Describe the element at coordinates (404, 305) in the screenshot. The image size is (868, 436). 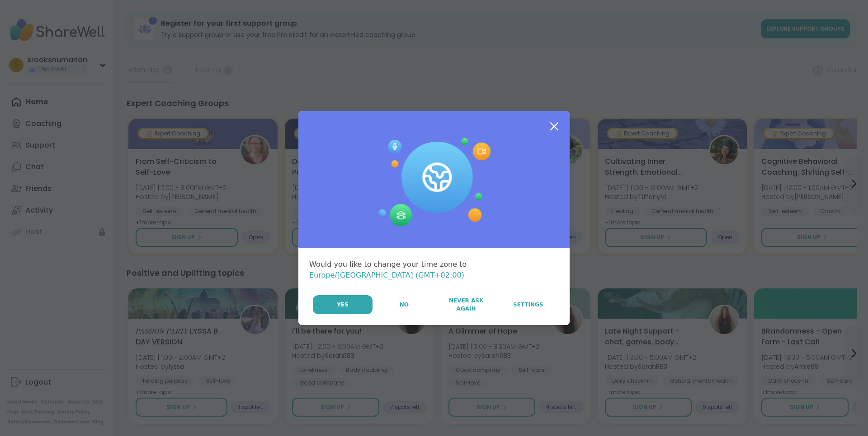
I see `button: No` at that location.